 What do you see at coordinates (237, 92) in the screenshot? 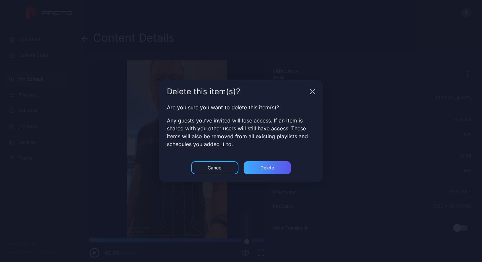
I see `div: Delete this item(s)?` at bounding box center [237, 92].